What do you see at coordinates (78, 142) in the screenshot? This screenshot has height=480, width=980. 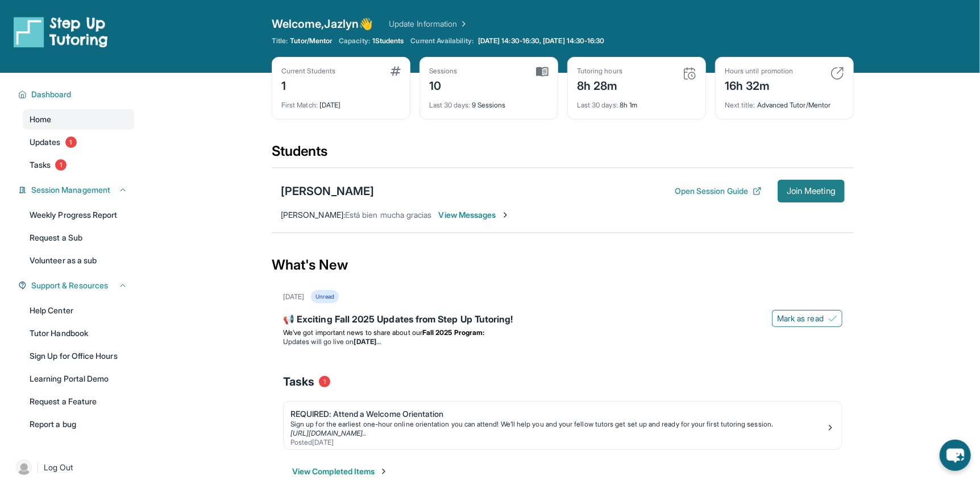 I see `a: Updates1` at bounding box center [78, 142].